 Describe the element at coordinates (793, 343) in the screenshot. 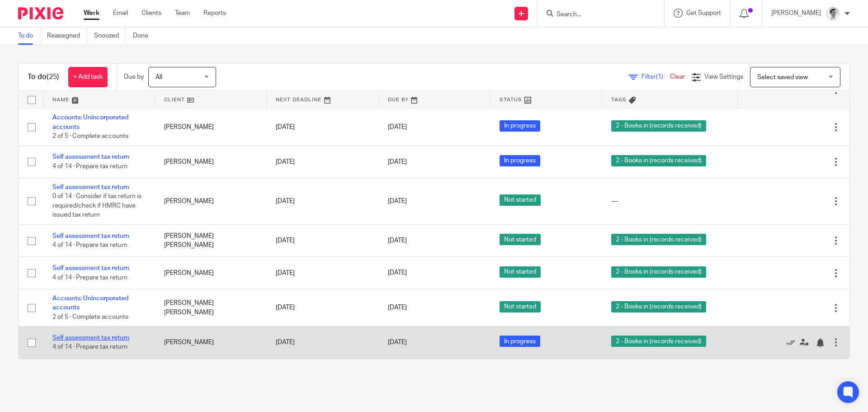

I see `a: Mark as done` at that location.